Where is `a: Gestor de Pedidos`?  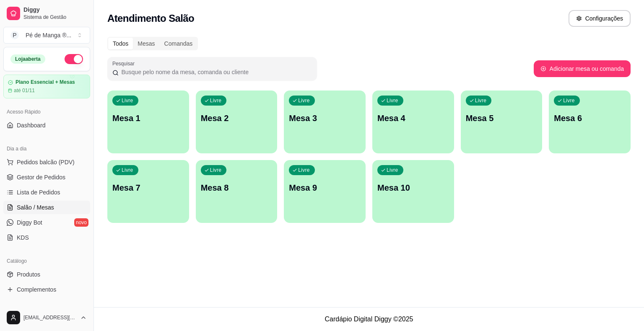
a: Gestor de Pedidos is located at coordinates (46, 177).